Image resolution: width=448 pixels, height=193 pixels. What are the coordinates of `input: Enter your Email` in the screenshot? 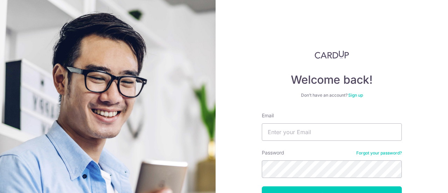 It's located at (332, 132).